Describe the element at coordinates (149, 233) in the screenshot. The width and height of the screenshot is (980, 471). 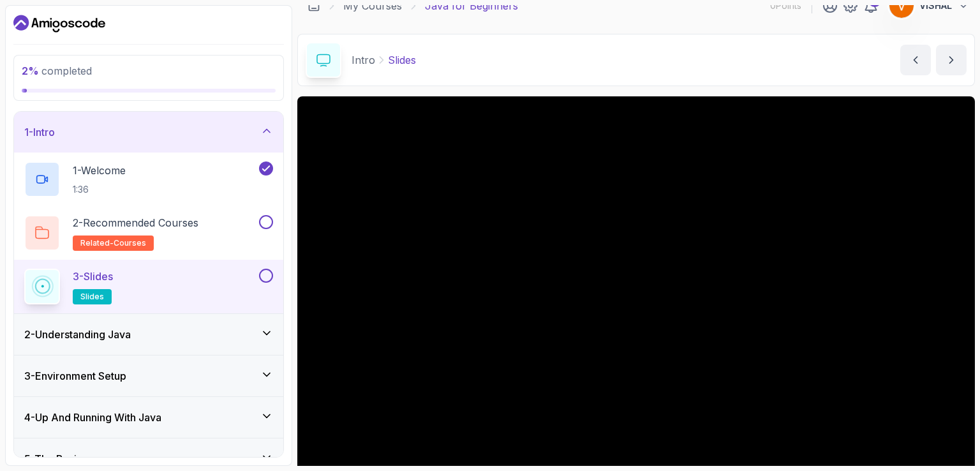
I see `button: 2-Recommended Coursesrelated-courses` at that location.